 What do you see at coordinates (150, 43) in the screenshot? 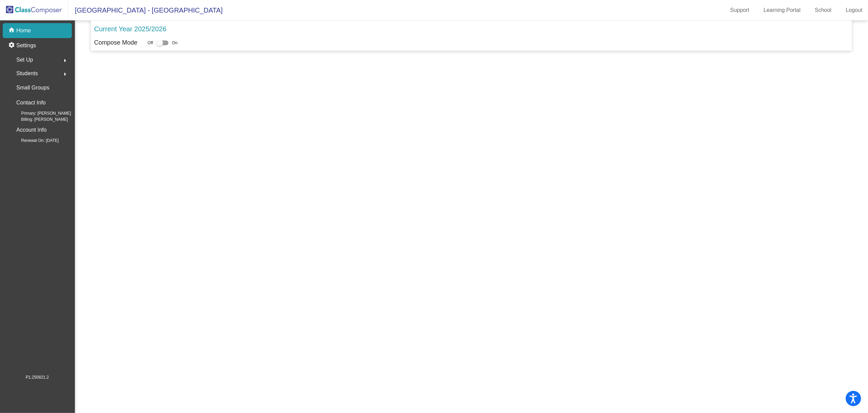
I see `span: Off` at bounding box center [150, 43].